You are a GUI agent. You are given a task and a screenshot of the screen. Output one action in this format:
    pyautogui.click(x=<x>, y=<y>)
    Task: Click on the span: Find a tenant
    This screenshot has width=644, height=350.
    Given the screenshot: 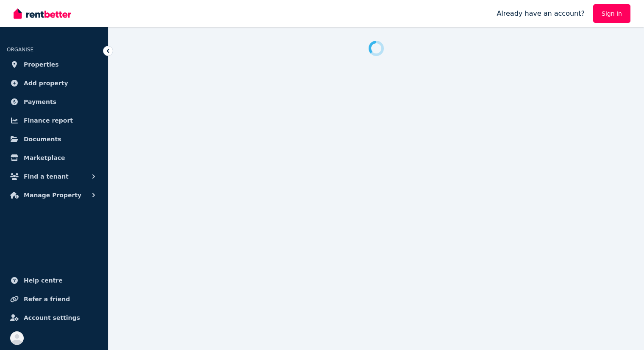 What is the action you would take?
    pyautogui.click(x=46, y=176)
    